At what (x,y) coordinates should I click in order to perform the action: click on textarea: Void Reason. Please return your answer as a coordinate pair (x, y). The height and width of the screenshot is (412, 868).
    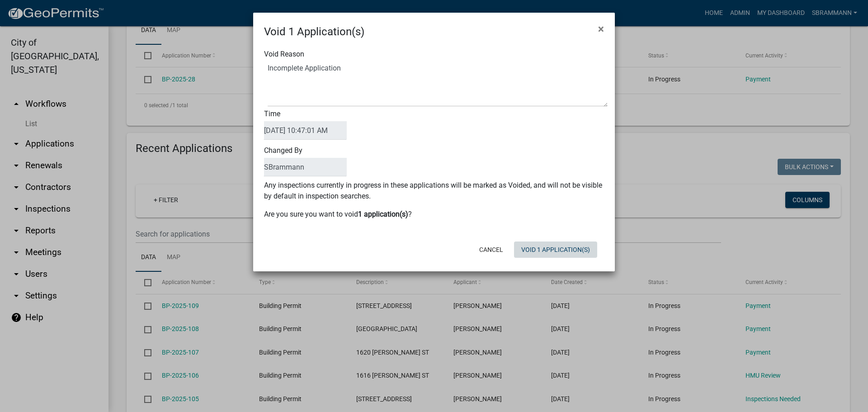
    Looking at the image, I should click on (438, 84).